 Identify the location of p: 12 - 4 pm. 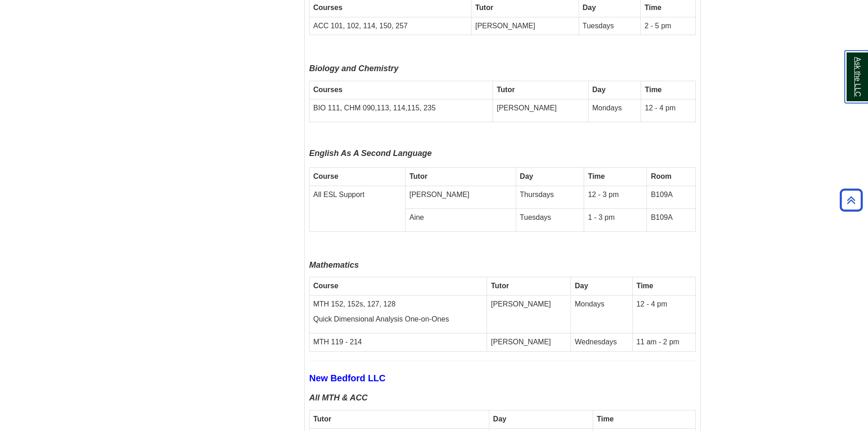
(664, 304).